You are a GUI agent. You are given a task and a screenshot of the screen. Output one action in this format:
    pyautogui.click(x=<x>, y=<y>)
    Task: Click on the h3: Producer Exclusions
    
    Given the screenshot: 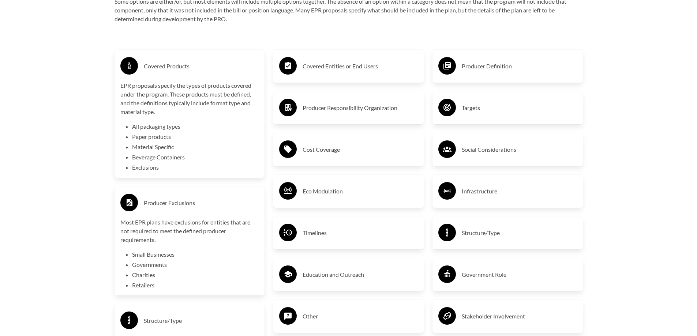 What is the action you would take?
    pyautogui.click(x=201, y=203)
    